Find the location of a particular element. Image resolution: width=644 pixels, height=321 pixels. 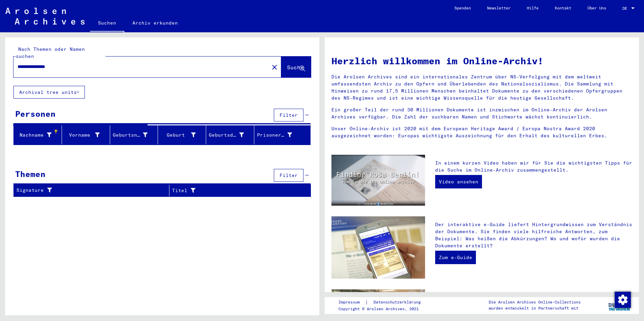

p: In einem kurzen Video haben wir für Sie die wichtigsten Tipps für die Suche im Online-Archiv zusa... is located at coordinates (534, 167).